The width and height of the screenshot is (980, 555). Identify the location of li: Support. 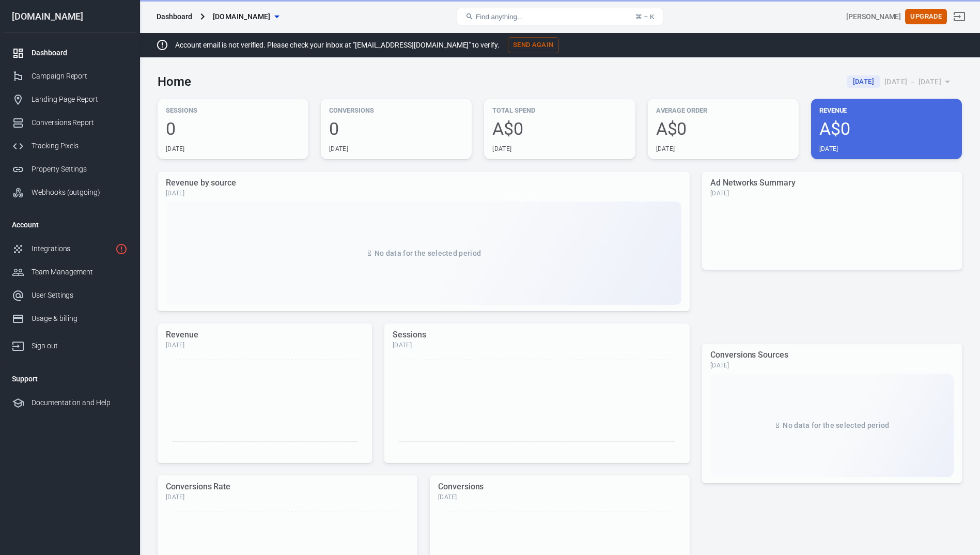
(69, 379).